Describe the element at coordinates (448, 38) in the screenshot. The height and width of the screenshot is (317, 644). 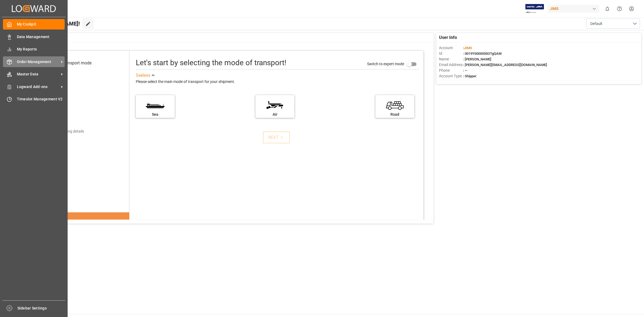
I see `span: User Info` at that location.